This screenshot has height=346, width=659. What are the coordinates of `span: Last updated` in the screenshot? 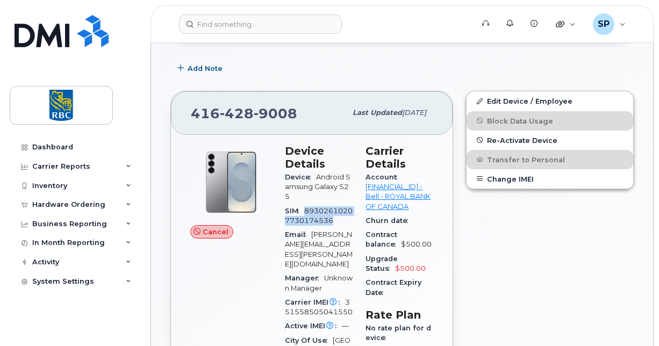 It's located at (377, 112).